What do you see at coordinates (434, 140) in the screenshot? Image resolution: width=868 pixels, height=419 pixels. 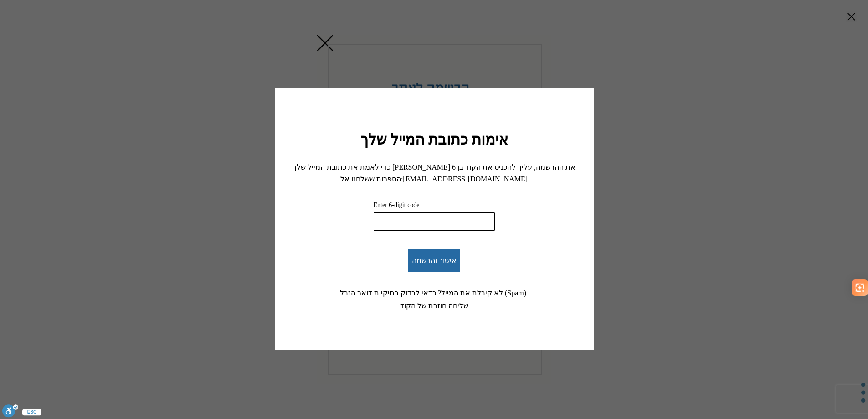 I see `h2: אימות כתובת המייל שלך` at bounding box center [434, 140].